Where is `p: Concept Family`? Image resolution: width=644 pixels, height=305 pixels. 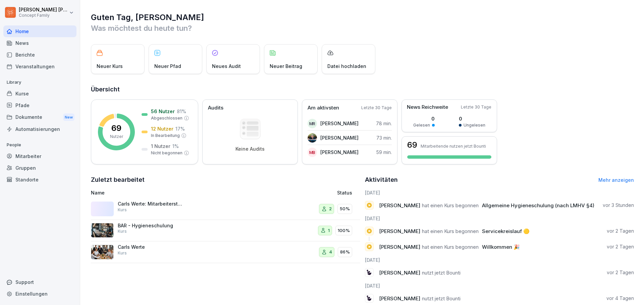 p: Concept Family is located at coordinates (44, 16).